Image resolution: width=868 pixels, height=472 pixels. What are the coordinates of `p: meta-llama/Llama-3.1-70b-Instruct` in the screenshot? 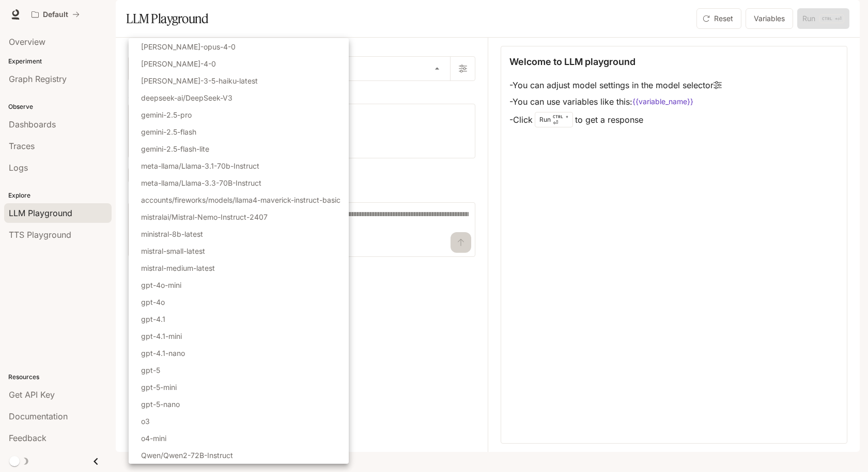 It's located at (200, 166).